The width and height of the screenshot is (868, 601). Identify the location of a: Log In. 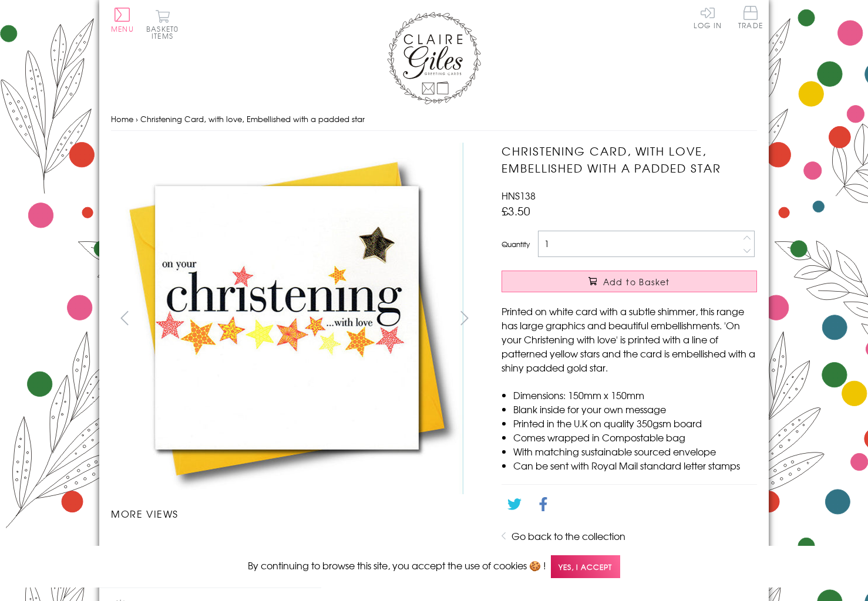
(707, 17).